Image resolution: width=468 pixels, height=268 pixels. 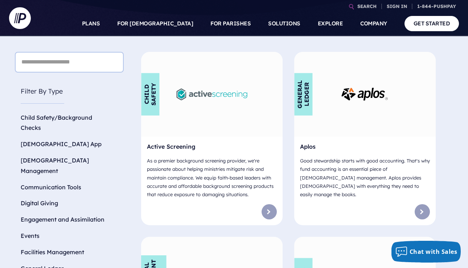 I want to click on li: Communication Tools, so click(x=69, y=187).